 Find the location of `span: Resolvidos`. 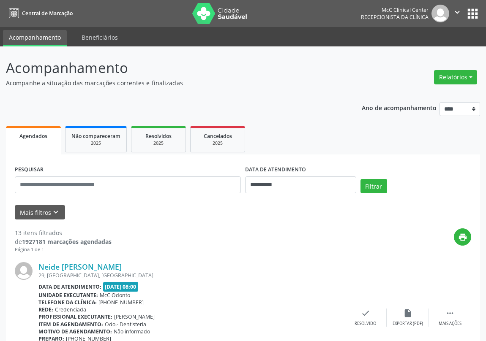

span: Resolvidos is located at coordinates (158, 136).